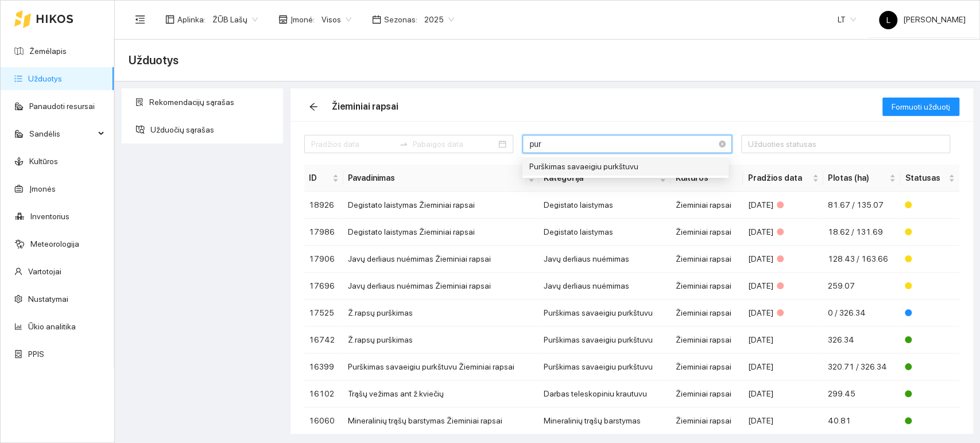  Describe the element at coordinates (36, 354) in the screenshot. I see `a: PPIS` at that location.